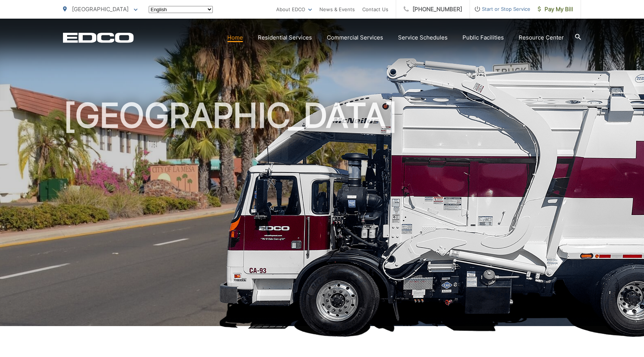 Image resolution: width=644 pixels, height=357 pixels. What do you see at coordinates (235, 38) in the screenshot?
I see `a: Home` at bounding box center [235, 38].